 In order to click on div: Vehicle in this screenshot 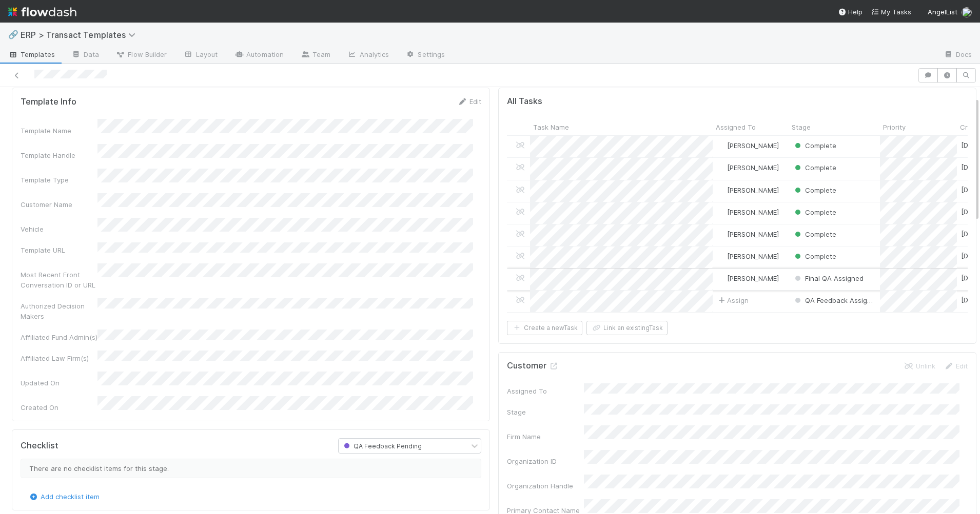, I will do `click(59, 229)`.